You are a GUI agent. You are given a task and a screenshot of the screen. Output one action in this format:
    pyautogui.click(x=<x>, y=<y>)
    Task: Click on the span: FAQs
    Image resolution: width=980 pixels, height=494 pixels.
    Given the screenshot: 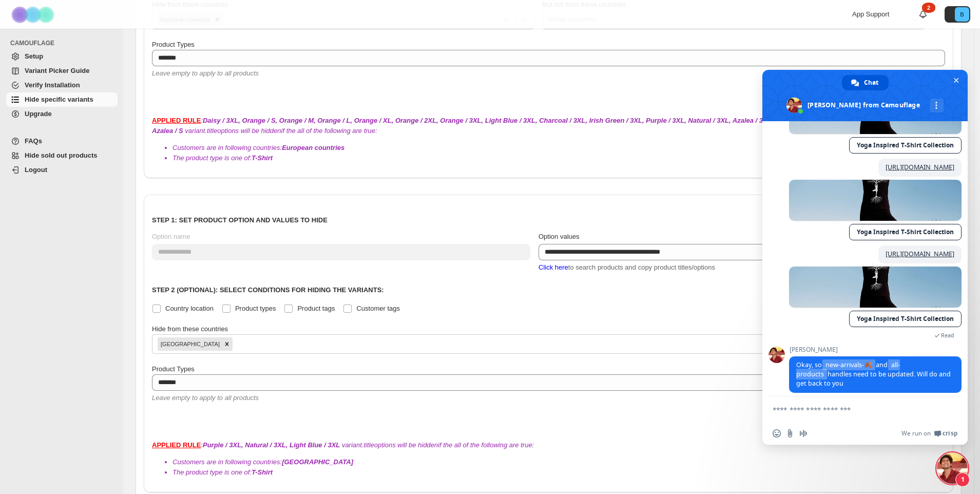 What is the action you would take?
    pyautogui.click(x=33, y=141)
    